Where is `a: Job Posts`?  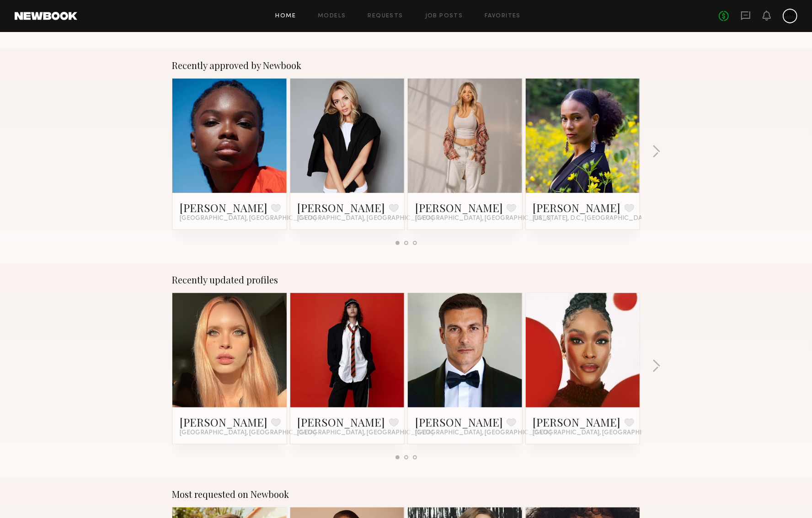
a: Job Posts is located at coordinates (444, 16).